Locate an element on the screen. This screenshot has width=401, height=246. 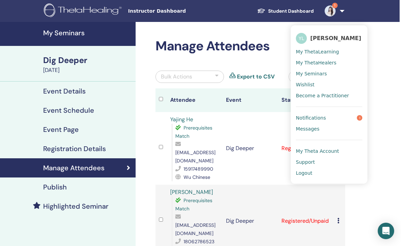
span: 15917489990 is located at coordinates (198, 169).